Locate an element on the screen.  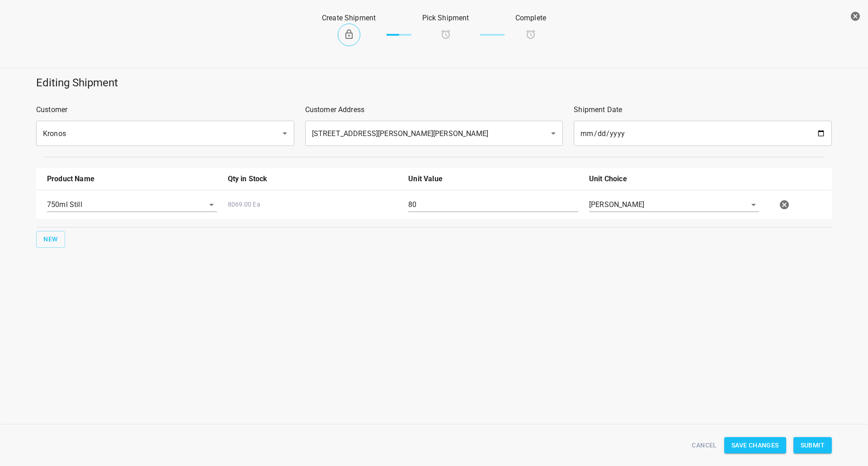
button: Cancel is located at coordinates (704, 445).